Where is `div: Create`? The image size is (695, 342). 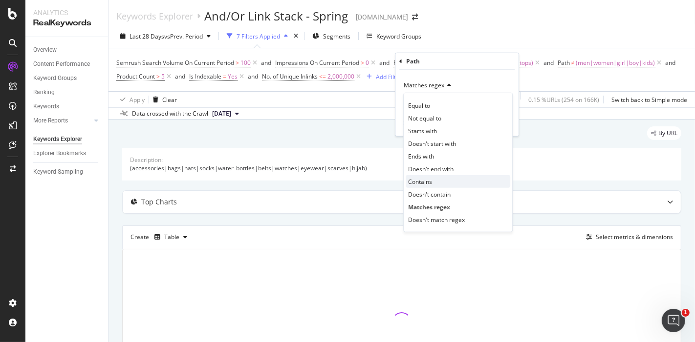
div: Create is located at coordinates (161, 237).